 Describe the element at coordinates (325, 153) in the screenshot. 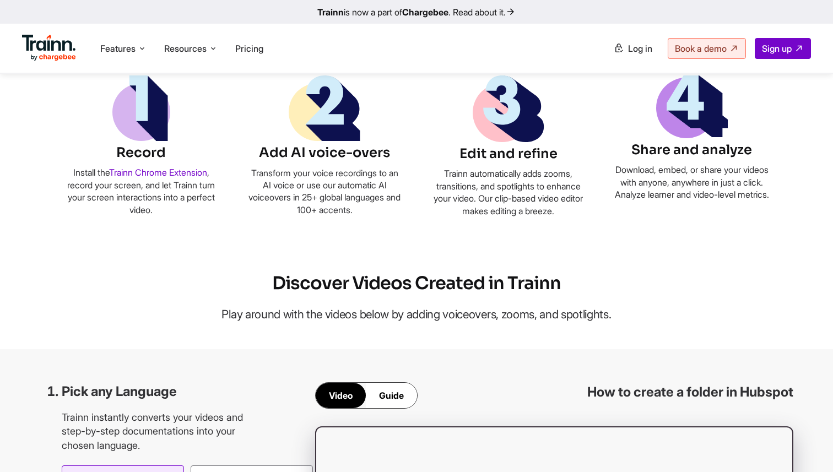

I see `h6: Add AI voice-overs` at that location.